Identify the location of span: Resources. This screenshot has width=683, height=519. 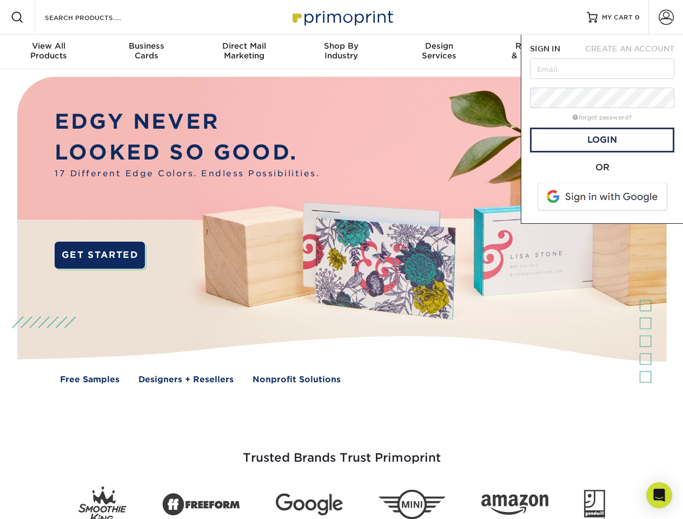
(536, 46).